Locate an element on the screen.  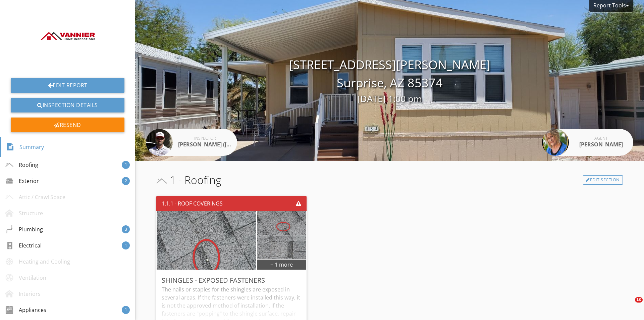
div: Attic / Crawl Space is located at coordinates (35, 197).